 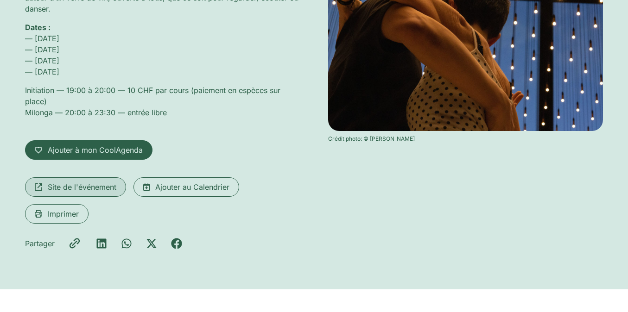 I want to click on span: Ajouter au Calendrier, so click(x=192, y=187).